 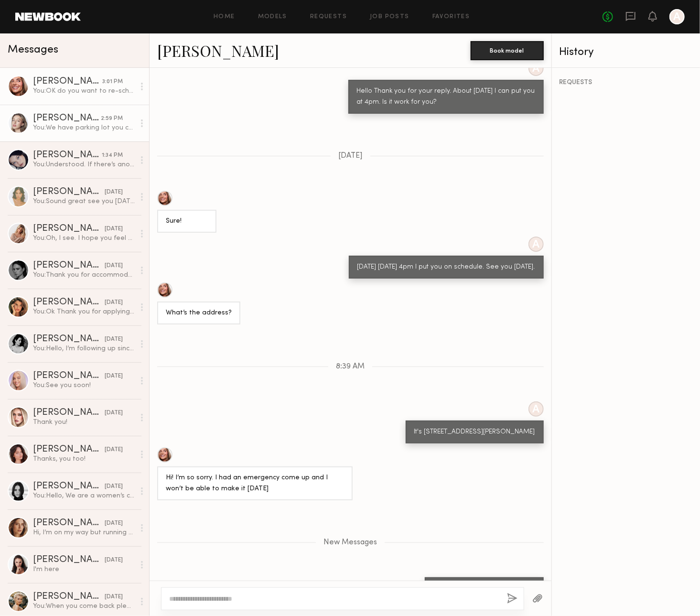 I want to click on a: A, so click(x=677, y=16).